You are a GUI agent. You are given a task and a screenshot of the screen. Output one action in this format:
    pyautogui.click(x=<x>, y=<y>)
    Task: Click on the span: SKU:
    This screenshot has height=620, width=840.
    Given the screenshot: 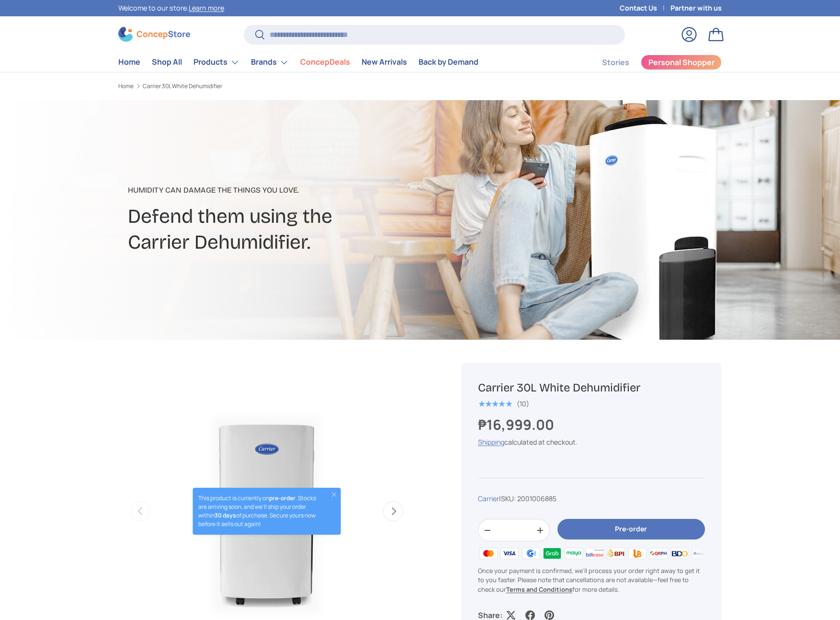 What is the action you would take?
    pyautogui.click(x=508, y=498)
    